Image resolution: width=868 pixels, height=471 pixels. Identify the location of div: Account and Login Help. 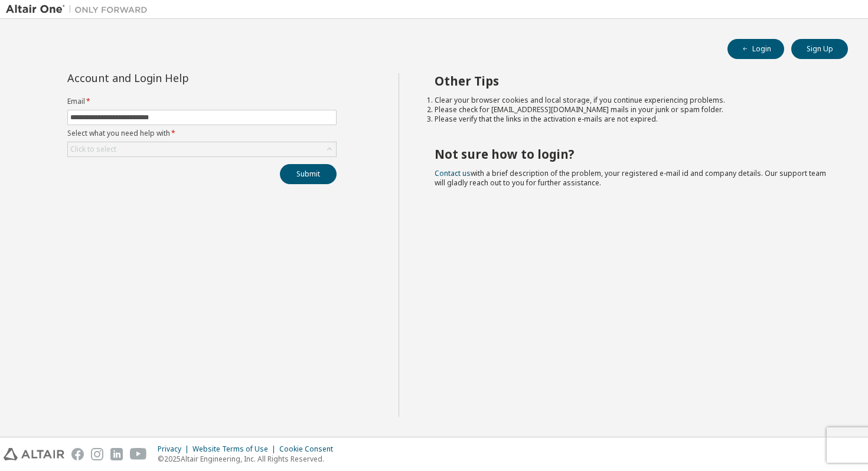
(175, 78).